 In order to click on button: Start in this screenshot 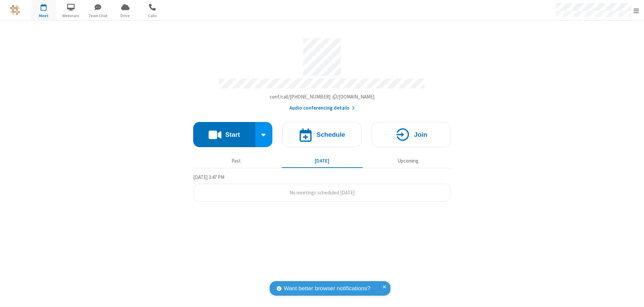, I will do `click(224, 134)`.